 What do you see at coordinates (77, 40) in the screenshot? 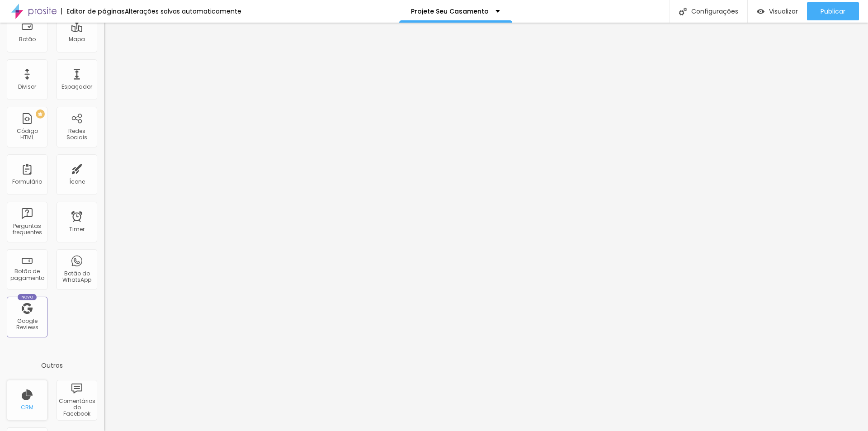
I see `div: Mapa` at bounding box center [77, 40].